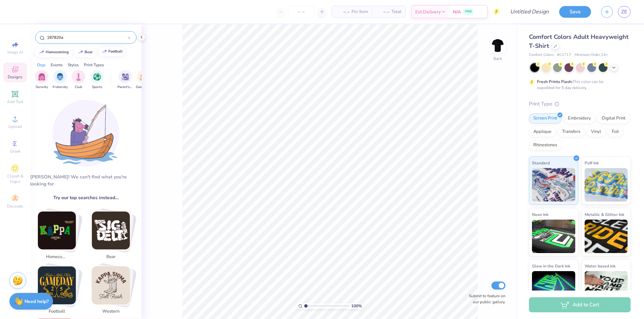  I want to click on div: Foil, so click(615, 132).